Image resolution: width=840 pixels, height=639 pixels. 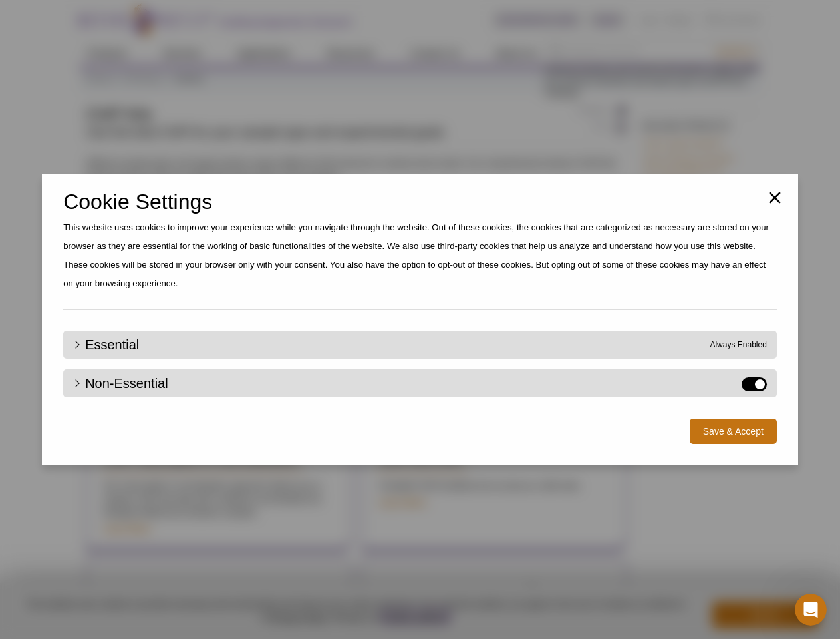 What do you see at coordinates (420, 256) in the screenshot?
I see `p: This website uses cookies to improve your experience while you navigate through the website. Out ...` at bounding box center [420, 256].